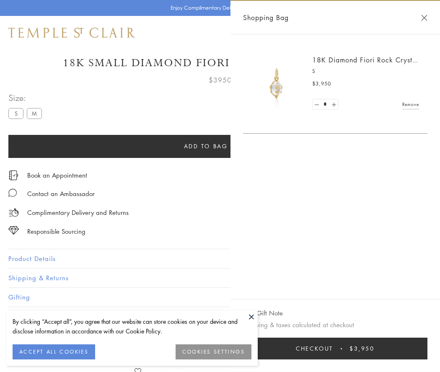  Describe the element at coordinates (314, 349) in the screenshot. I see `span: Checkout` at that location.